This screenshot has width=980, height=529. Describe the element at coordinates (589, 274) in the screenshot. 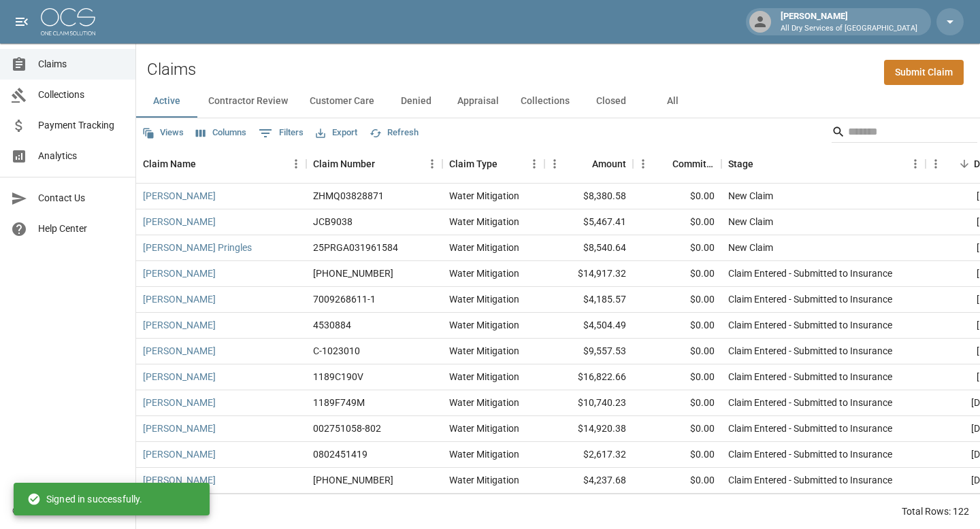

I see `div: $14,917.32` at that location.